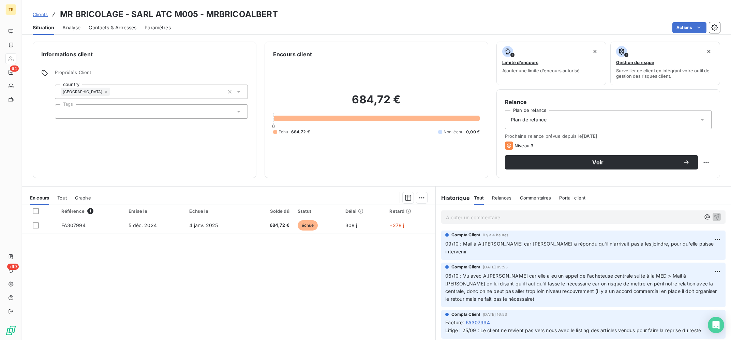 This screenshot has width=731, height=340. Describe the element at coordinates (91, 211) in the screenshot. I see `div: Référence` at that location.